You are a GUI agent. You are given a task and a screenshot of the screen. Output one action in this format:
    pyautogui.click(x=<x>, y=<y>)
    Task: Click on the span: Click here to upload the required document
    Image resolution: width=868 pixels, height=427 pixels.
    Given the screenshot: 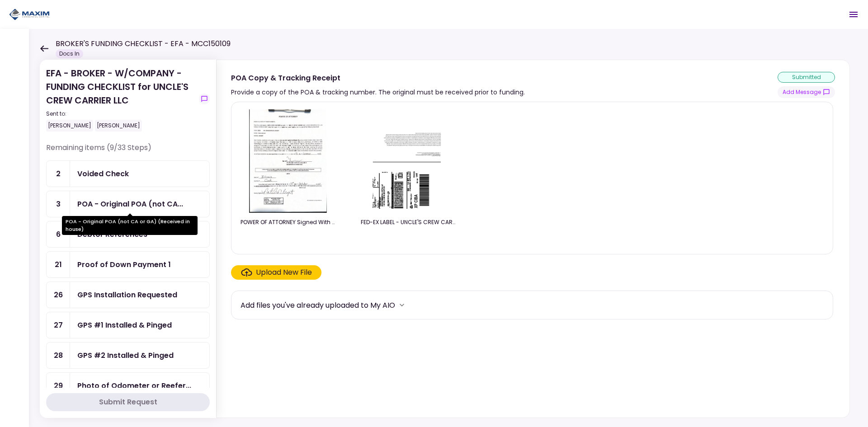 What is the action you would take?
    pyautogui.click(x=276, y=272)
    